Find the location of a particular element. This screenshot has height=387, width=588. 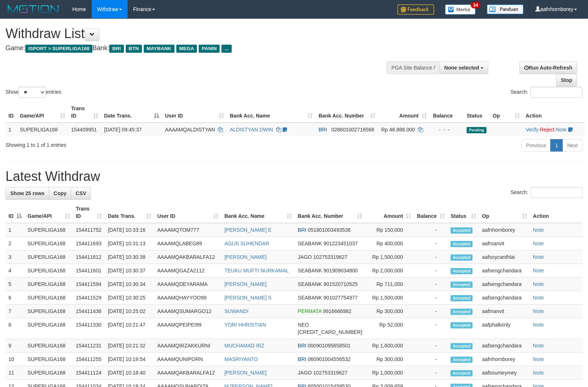

span: PANIN is located at coordinates (209, 49).